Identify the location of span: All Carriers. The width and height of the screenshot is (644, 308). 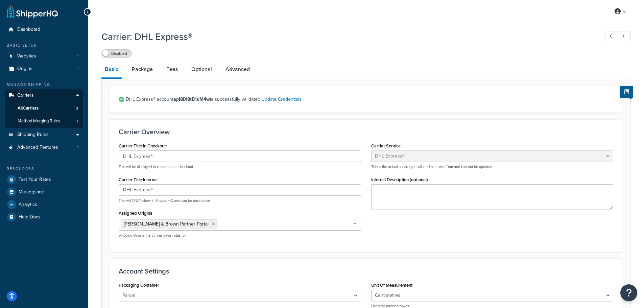
(28, 108).